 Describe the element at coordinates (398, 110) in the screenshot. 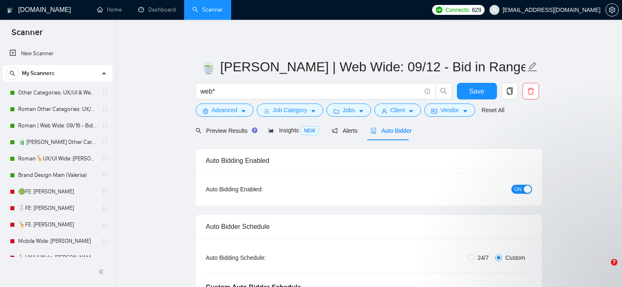

I see `span: Client` at that location.